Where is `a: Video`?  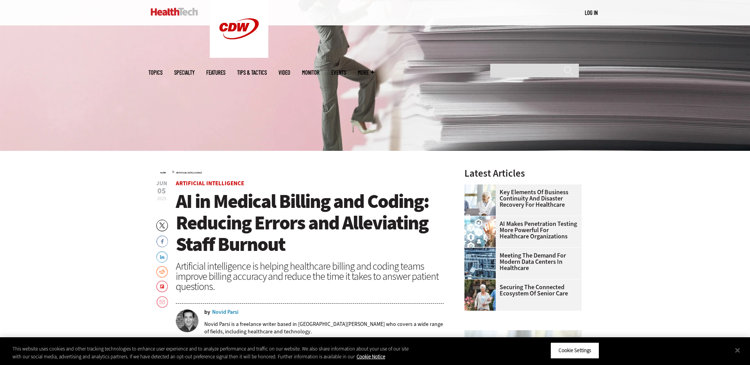 a: Video is located at coordinates (285, 72).